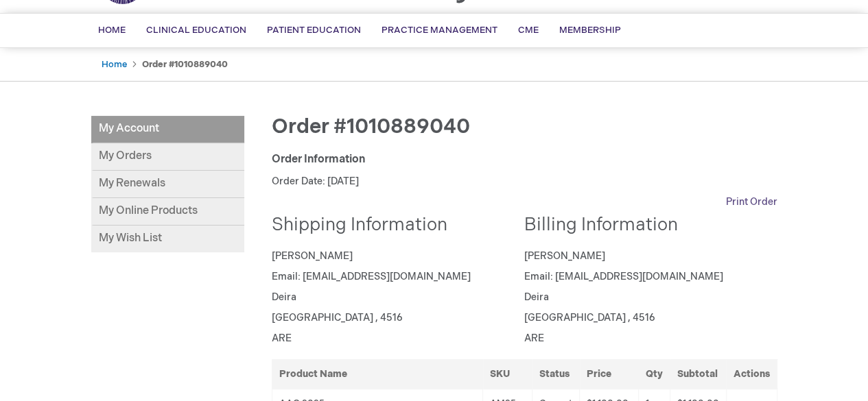  What do you see at coordinates (394, 225) in the screenshot?
I see `h2: Shipping Information` at bounding box center [394, 225].